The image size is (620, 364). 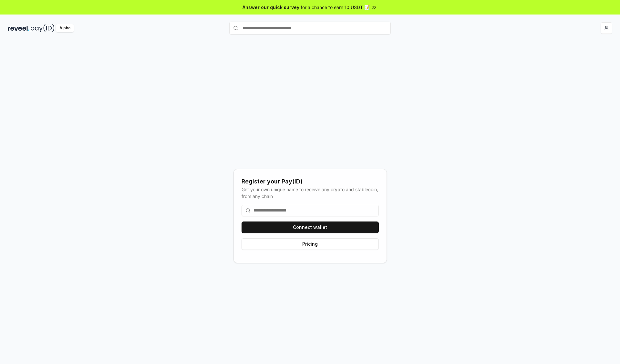 What do you see at coordinates (310, 245) in the screenshot?
I see `button: Pricing` at bounding box center [310, 245].